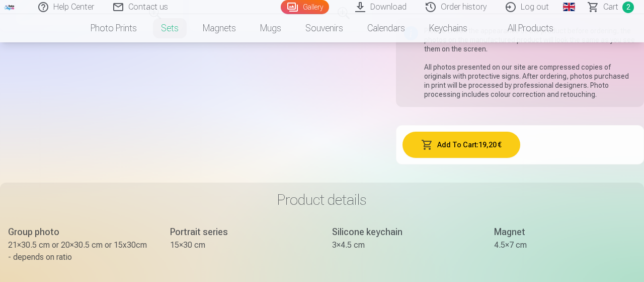 The image size is (644, 282). I want to click on img: /fa1, so click(9, 7).